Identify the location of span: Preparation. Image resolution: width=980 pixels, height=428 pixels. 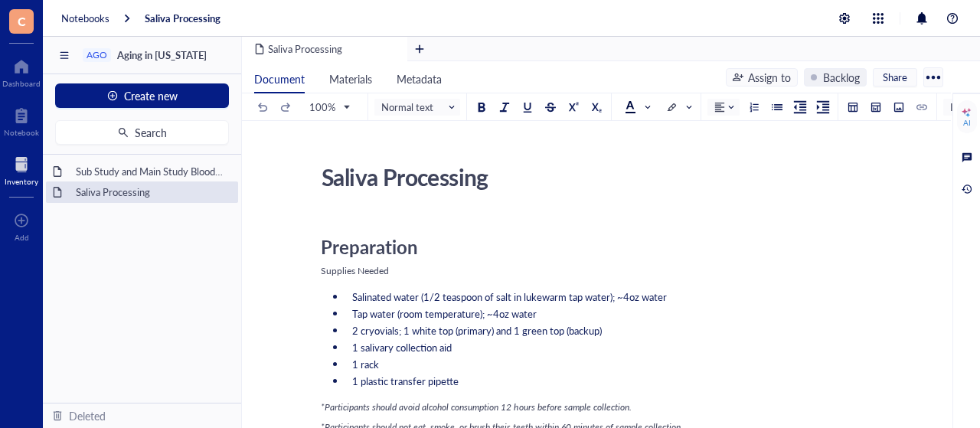
(369, 247).